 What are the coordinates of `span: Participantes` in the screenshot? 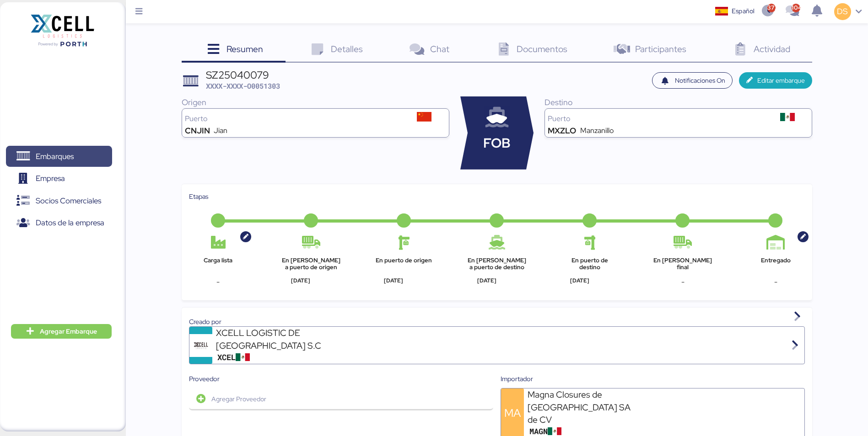 It's located at (660, 49).